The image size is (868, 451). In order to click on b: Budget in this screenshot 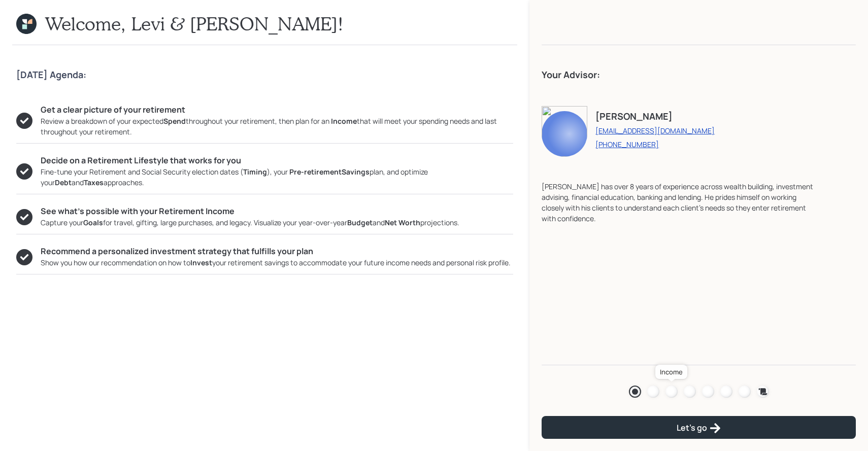, I will do `click(360, 222)`.